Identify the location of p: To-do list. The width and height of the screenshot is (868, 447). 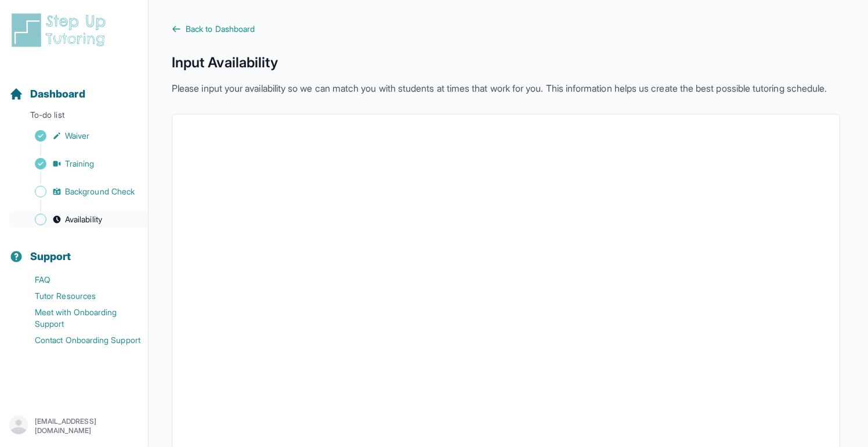
(74, 117).